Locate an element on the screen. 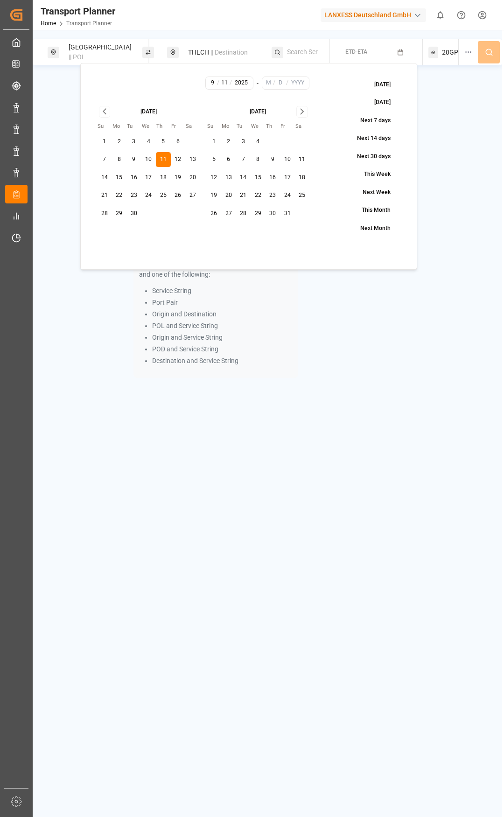  button: Help Center is located at coordinates (461, 15).